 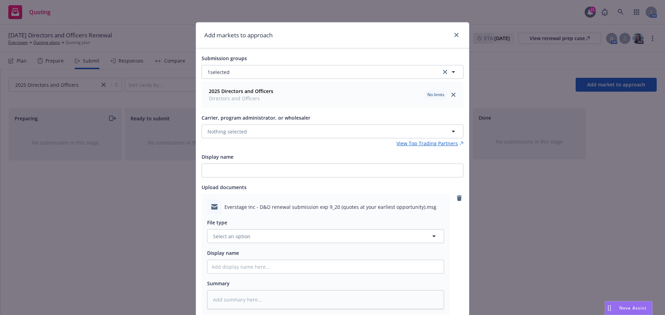 I want to click on input: Add display name here..., so click(x=325, y=267).